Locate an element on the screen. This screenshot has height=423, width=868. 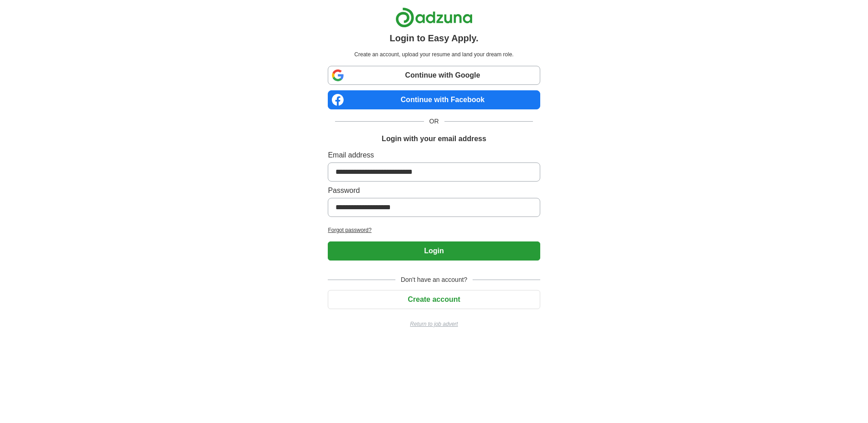
button: Login is located at coordinates (434, 251).